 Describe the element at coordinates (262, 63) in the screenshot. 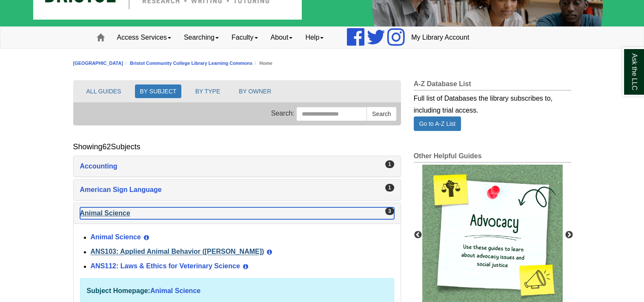

I see `li: Home` at that location.